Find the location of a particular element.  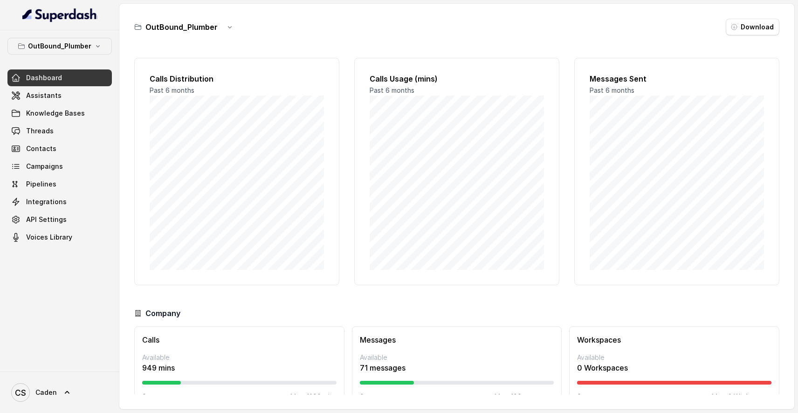

span: Dashboard is located at coordinates (44, 78).